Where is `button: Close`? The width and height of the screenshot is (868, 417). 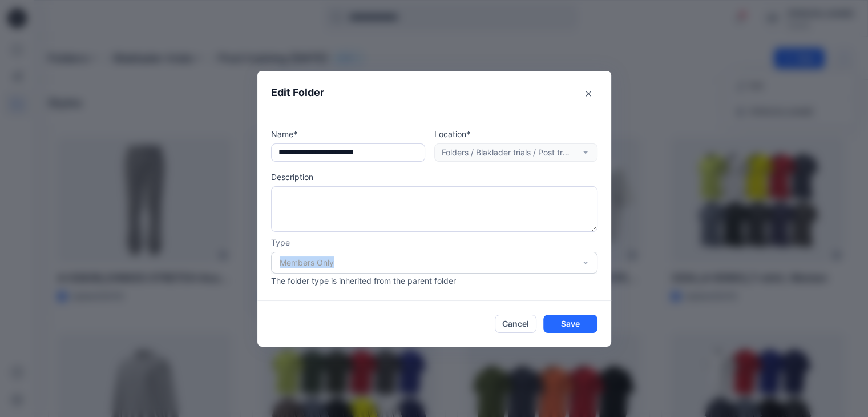
button: Close is located at coordinates (589, 94).